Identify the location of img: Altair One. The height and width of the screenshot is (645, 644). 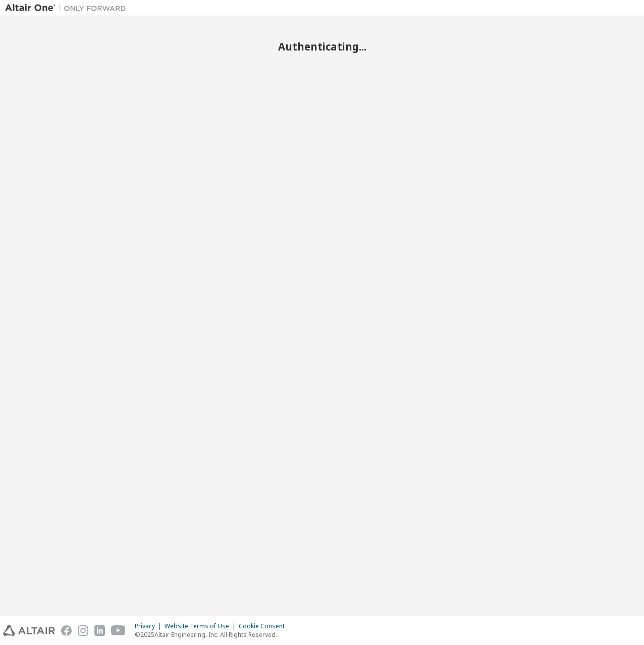
(68, 8).